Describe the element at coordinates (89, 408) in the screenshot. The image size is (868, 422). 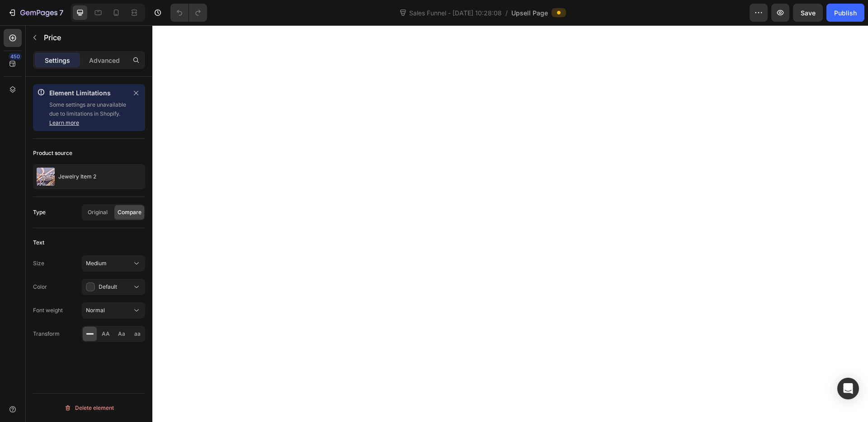
I see `div: Delete element` at that location.